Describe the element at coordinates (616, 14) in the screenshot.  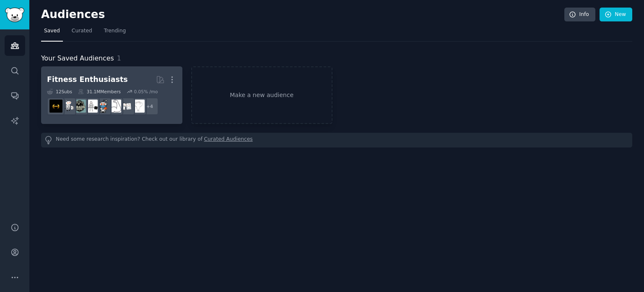
I see `a: New` at that location.